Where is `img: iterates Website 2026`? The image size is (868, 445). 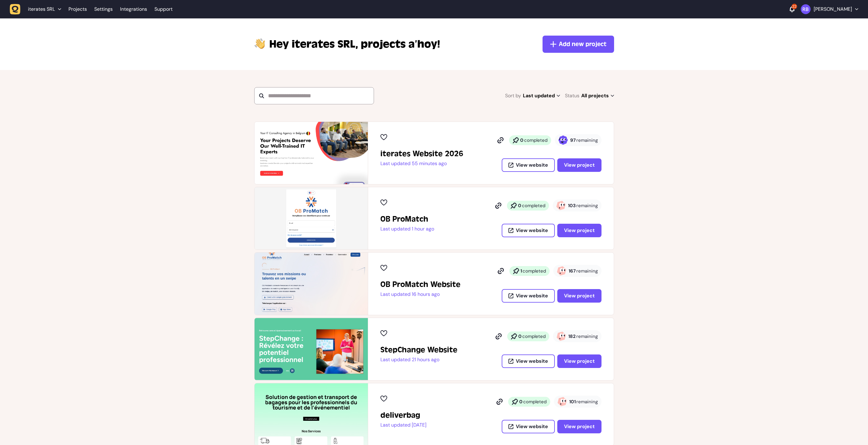
img: iterates Website 2026 is located at coordinates (310, 152).